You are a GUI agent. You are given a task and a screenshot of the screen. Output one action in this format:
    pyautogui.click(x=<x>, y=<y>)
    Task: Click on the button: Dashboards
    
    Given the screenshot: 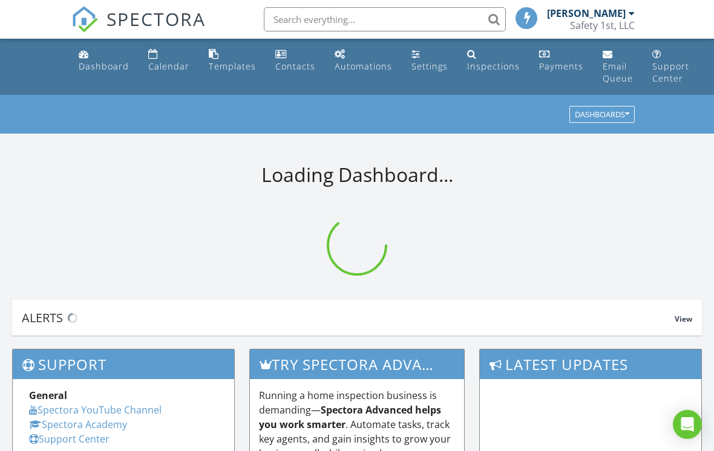 What is the action you would take?
    pyautogui.click(x=602, y=115)
    